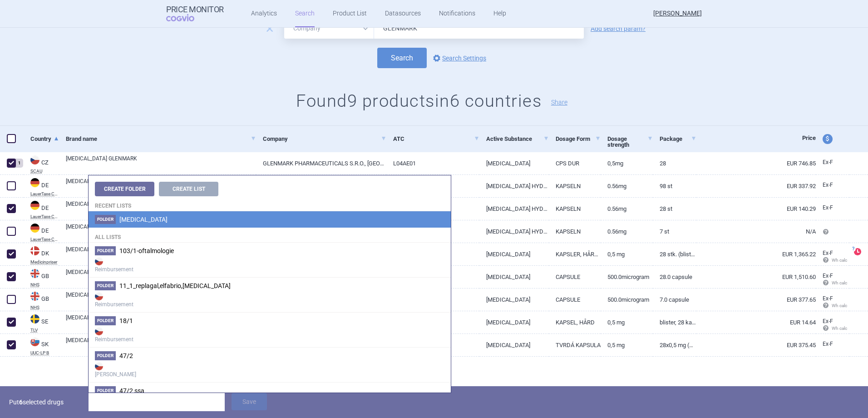 This screenshot has width=868, height=418. I want to click on strong: Reimbursement, so click(270, 334).